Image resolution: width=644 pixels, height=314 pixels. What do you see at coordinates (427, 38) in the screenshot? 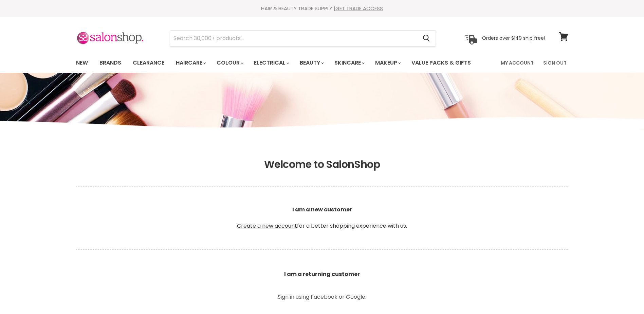
I see `button: Search` at bounding box center [427, 38].